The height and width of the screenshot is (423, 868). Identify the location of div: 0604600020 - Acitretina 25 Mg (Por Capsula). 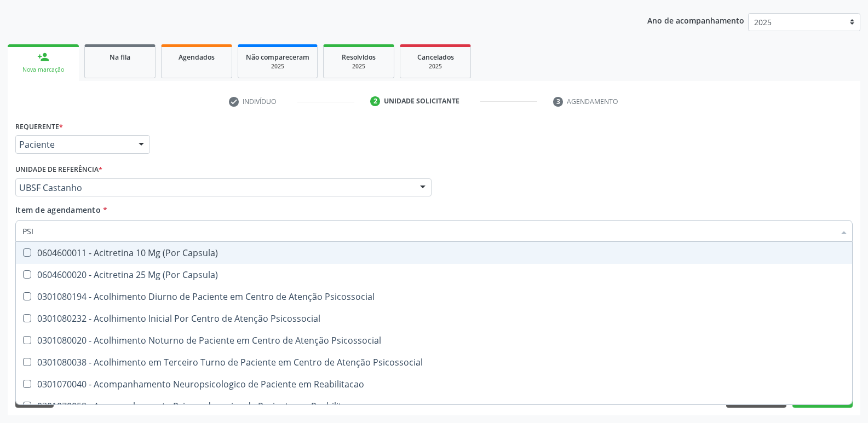
(434, 274).